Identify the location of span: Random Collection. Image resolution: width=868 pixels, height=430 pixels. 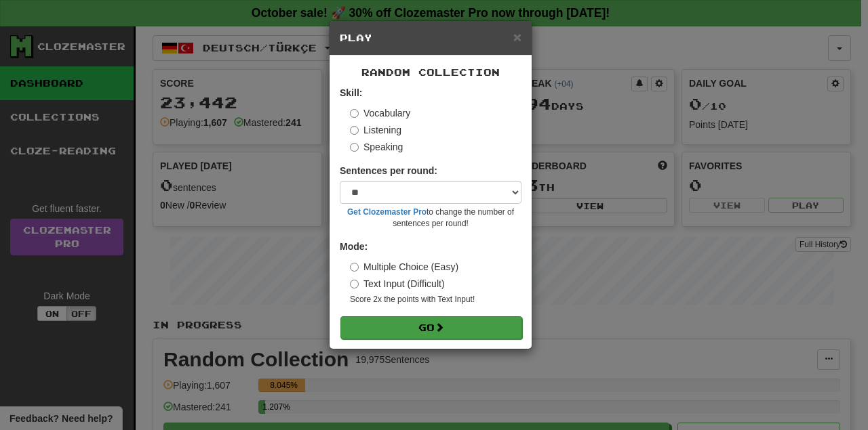
(430, 72).